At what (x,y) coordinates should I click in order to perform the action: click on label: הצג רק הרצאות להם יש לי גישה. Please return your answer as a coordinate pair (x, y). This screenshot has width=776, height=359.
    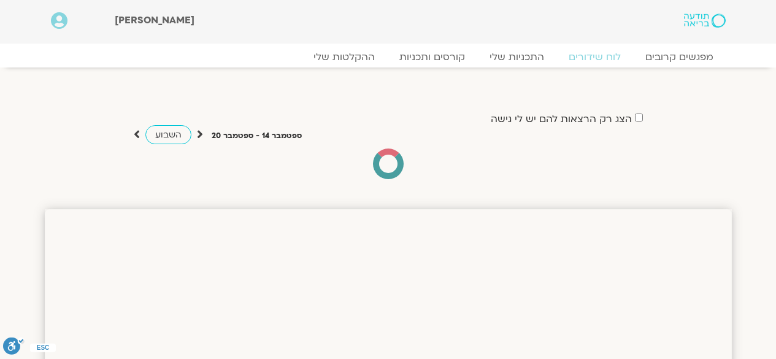
    Looking at the image, I should click on (561, 119).